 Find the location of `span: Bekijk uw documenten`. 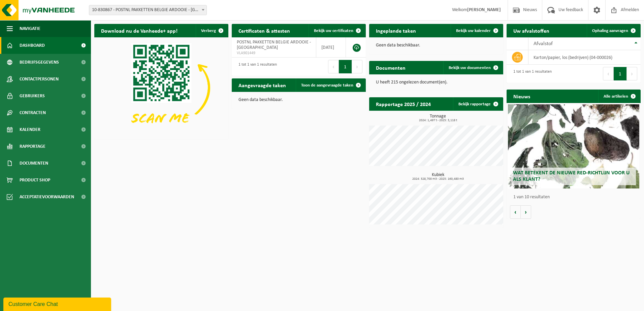

span: Bekijk uw documenten is located at coordinates (470, 68).